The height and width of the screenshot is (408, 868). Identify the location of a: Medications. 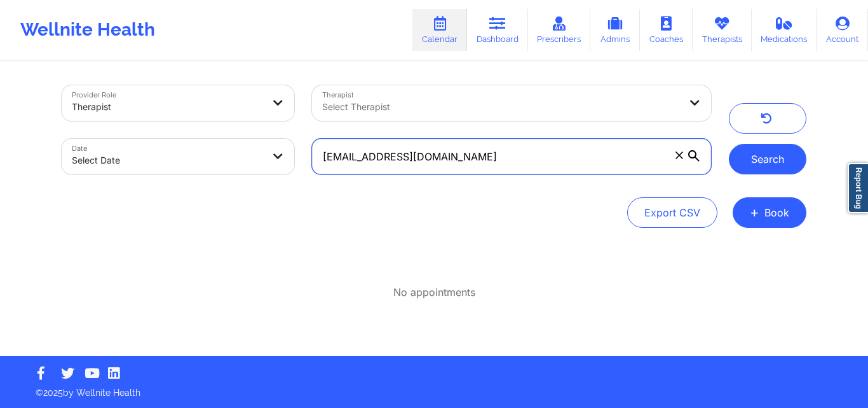
(784, 30).